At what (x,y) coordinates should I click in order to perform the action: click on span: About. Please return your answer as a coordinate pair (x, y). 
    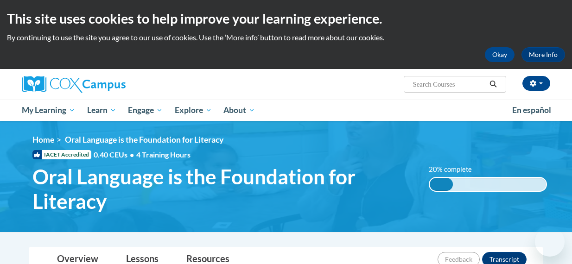
    Looking at the image, I should click on (239, 110).